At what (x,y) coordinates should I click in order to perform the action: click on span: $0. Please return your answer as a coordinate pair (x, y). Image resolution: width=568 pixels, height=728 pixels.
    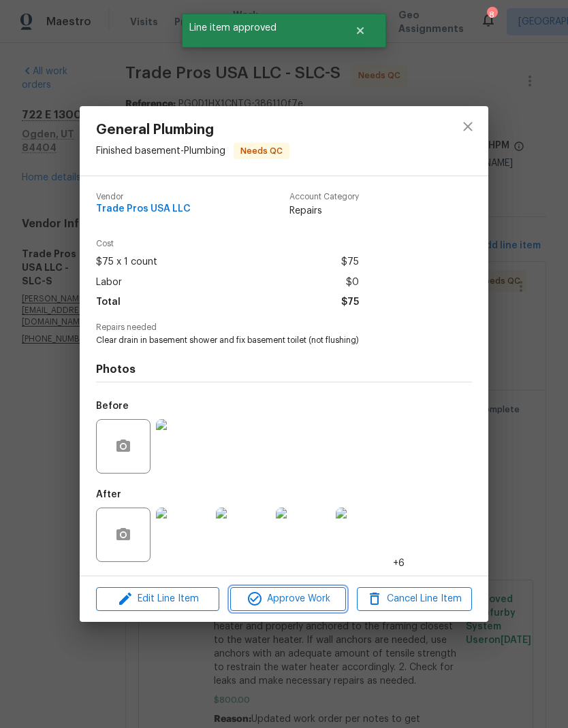
    Looking at the image, I should click on (352, 282).